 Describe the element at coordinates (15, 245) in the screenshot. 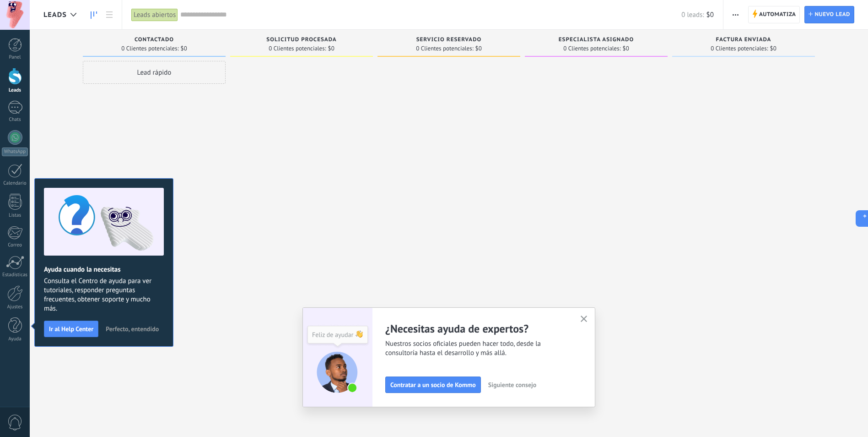

I see `div: Correo` at that location.